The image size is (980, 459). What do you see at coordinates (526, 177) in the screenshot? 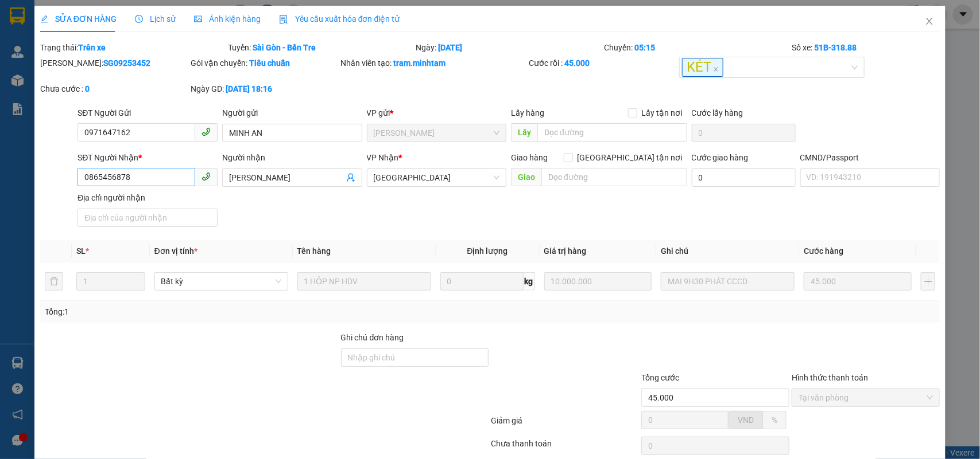
I see `span: Giao` at bounding box center [526, 177].